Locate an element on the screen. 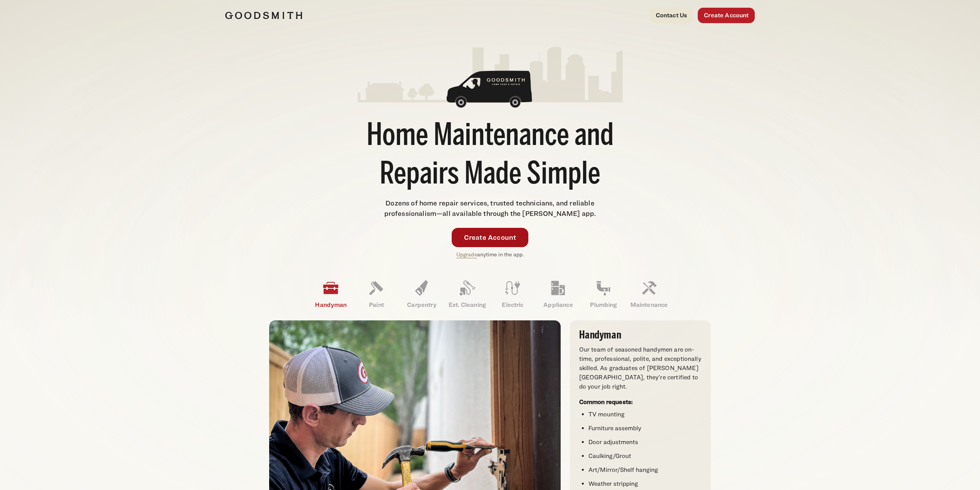 This screenshot has height=490, width=980. li: Furniture assembly is located at coordinates (645, 428).